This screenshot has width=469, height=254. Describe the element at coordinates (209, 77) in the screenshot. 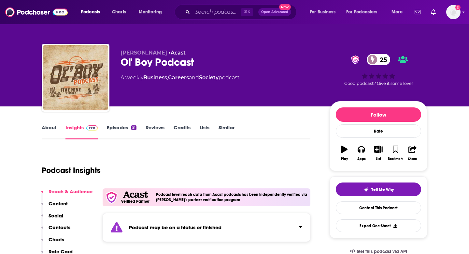

I see `a: Society` at that location.